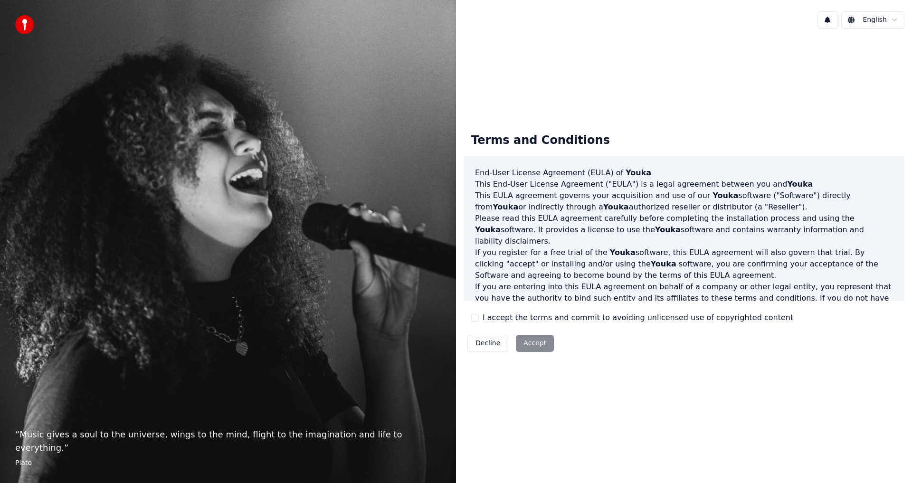 The height and width of the screenshot is (483, 912). Describe the element at coordinates (684, 173) in the screenshot. I see `h3: End-User License Agreement (EULA) of` at that location.